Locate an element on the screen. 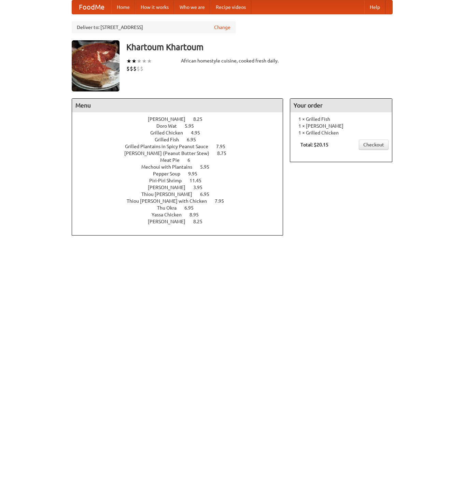  li: 1 × Grilled Fish is located at coordinates (341, 119).